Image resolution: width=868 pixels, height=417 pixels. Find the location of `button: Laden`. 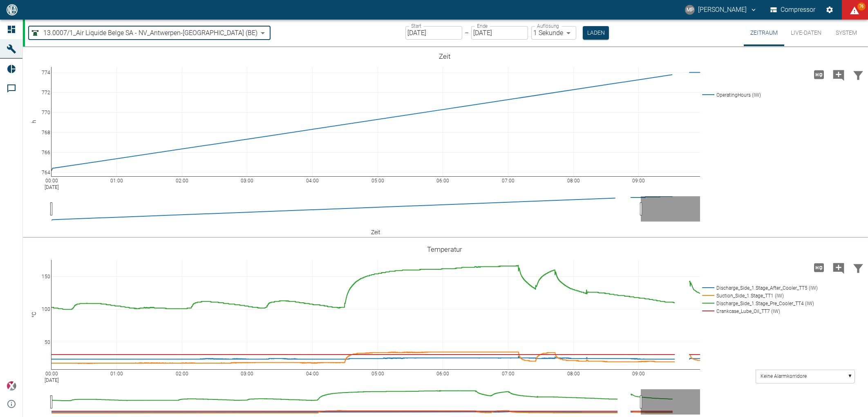

button: Laden is located at coordinates (596, 33).